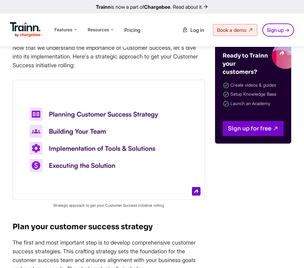 The image size is (304, 268). Describe the element at coordinates (103, 7) in the screenshot. I see `b: Trainn` at that location.